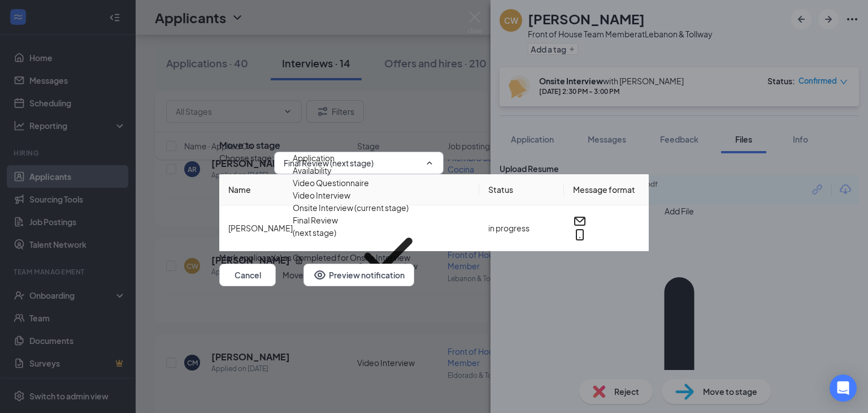 The height and width of the screenshot is (413, 868). What do you see at coordinates (580, 221) in the screenshot?
I see `svg: Email` at bounding box center [580, 221].